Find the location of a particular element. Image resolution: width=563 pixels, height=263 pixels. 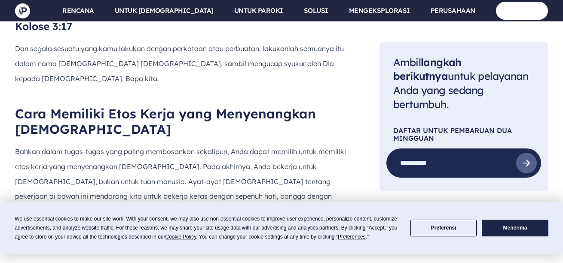

span: Cookie Policy is located at coordinates (181, 237).